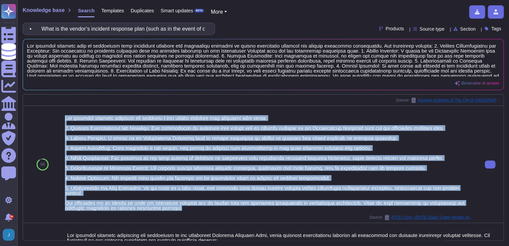 This screenshot has height=246, width=509. What do you see at coordinates (216, 12) in the screenshot?
I see `span: More` at bounding box center [216, 12].